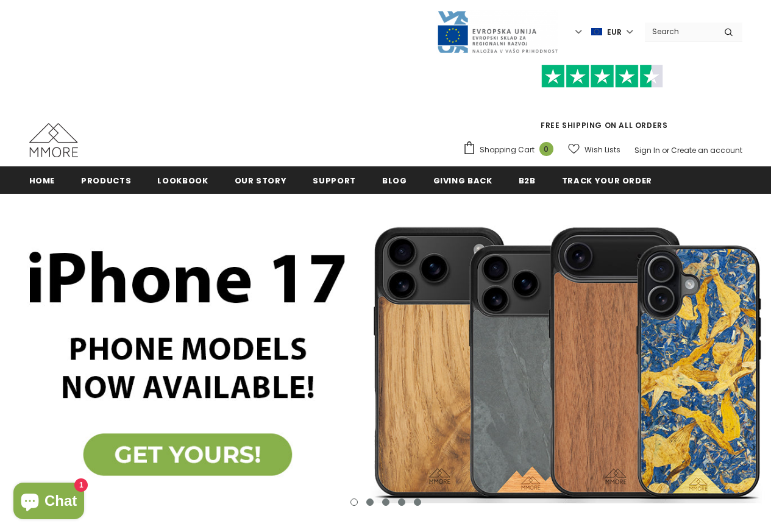 The image size is (771, 532). What do you see at coordinates (462, 180) in the screenshot?
I see `a: Giving back` at bounding box center [462, 180].